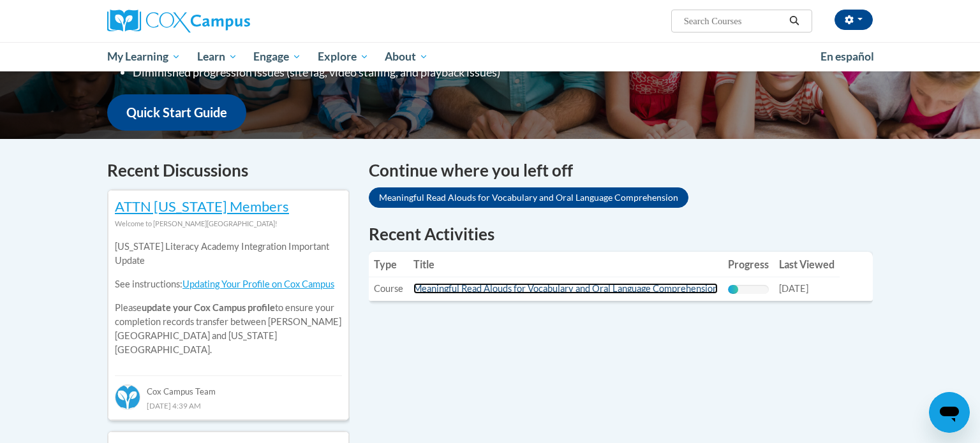 The image size is (980, 443). What do you see at coordinates (228, 388) in the screenshot?
I see `div: Cox Campus Team` at bounding box center [228, 388].